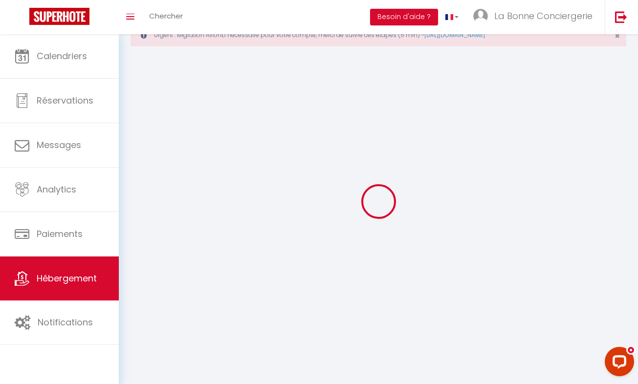 This screenshot has width=638, height=384. Describe the element at coordinates (621, 17) in the screenshot. I see `img: logout` at that location.